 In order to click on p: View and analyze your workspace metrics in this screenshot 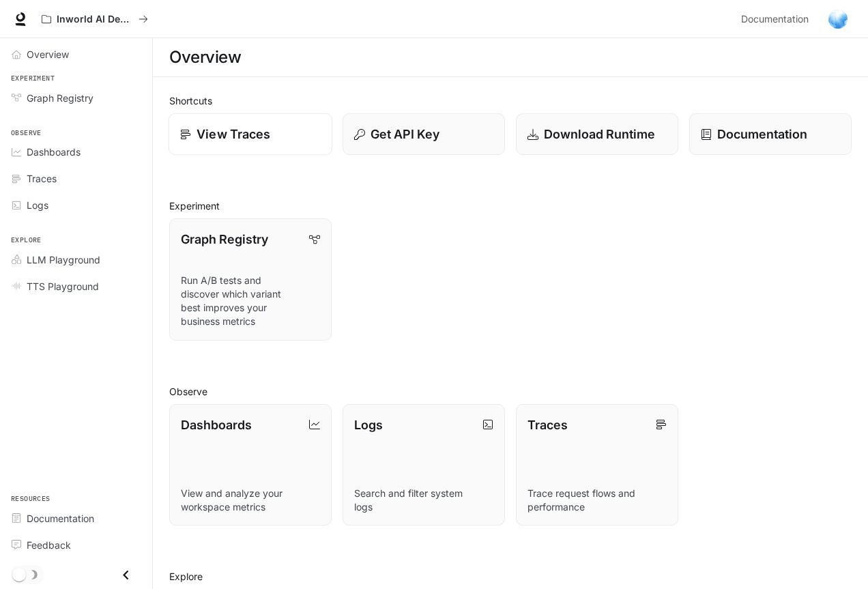, I will do `click(251, 500)`.